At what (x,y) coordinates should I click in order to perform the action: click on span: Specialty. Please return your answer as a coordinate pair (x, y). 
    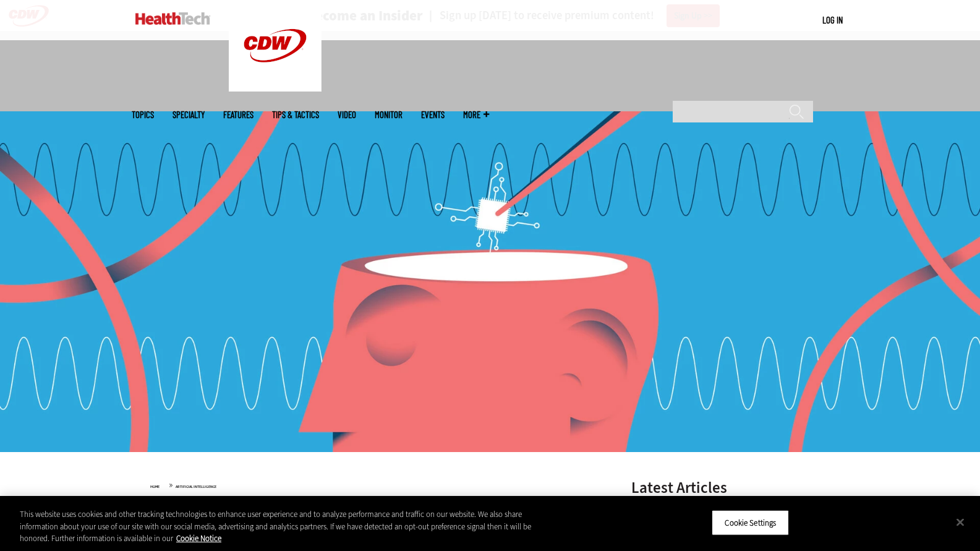
    Looking at the image, I should click on (188, 114).